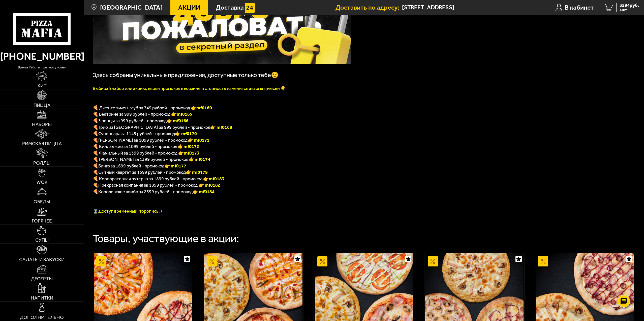  I want to click on span: Дополнительно, so click(42, 317).